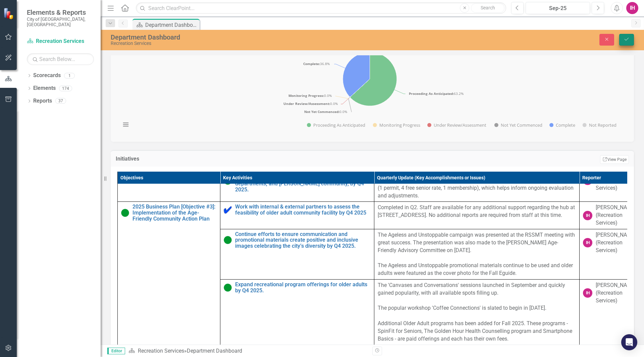 The height and width of the screenshot is (357, 644). What do you see at coordinates (227, 210) in the screenshot?
I see `img: Complete` at bounding box center [227, 210].